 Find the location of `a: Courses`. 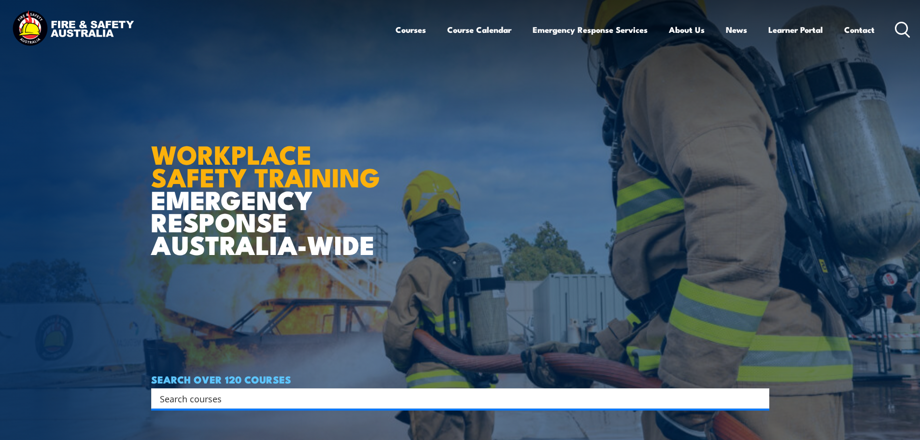

a: Courses is located at coordinates (410, 29).